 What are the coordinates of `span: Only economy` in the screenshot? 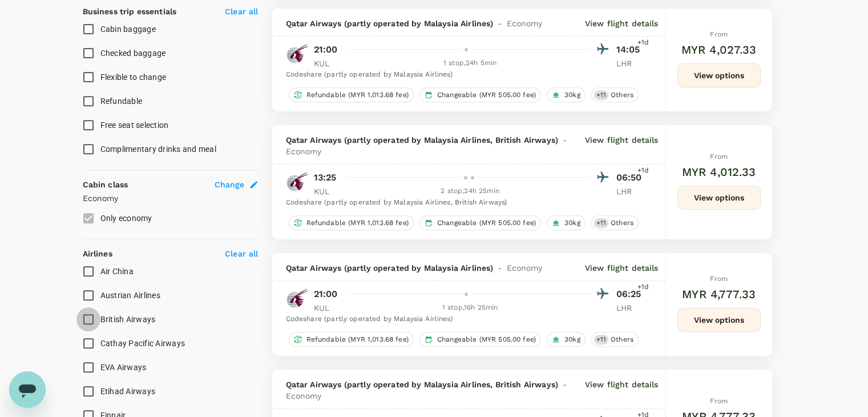 It's located at (126, 218).